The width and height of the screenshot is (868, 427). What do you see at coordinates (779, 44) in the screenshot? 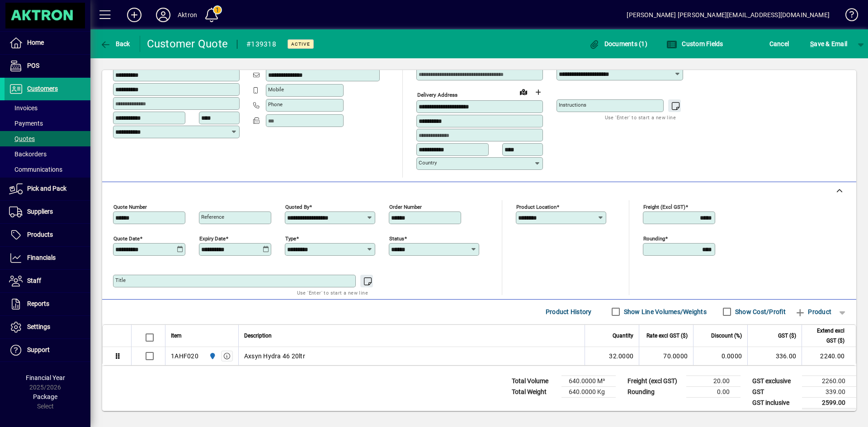
I see `span: Cancel` at bounding box center [779, 44].